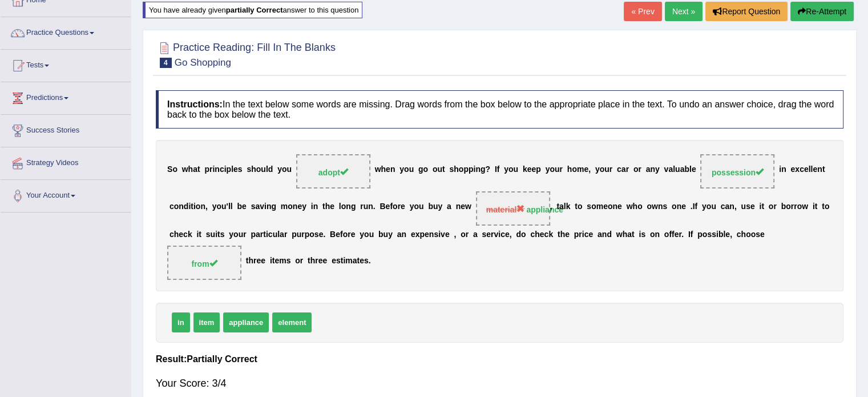  What do you see at coordinates (499, 109) in the screenshot?
I see `h4: In the text below some words are missing. Drag words from the box below to the appropriate place ...` at bounding box center [499, 109].